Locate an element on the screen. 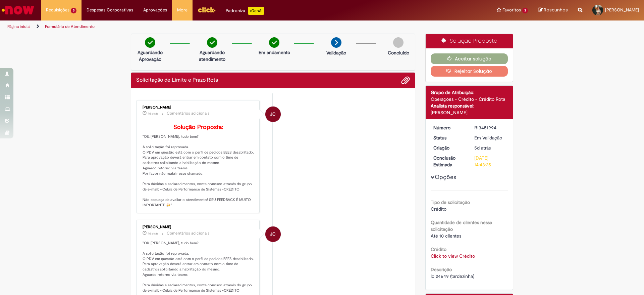 The image size is (644, 295). b: Solução Proposta: is located at coordinates (198, 127).